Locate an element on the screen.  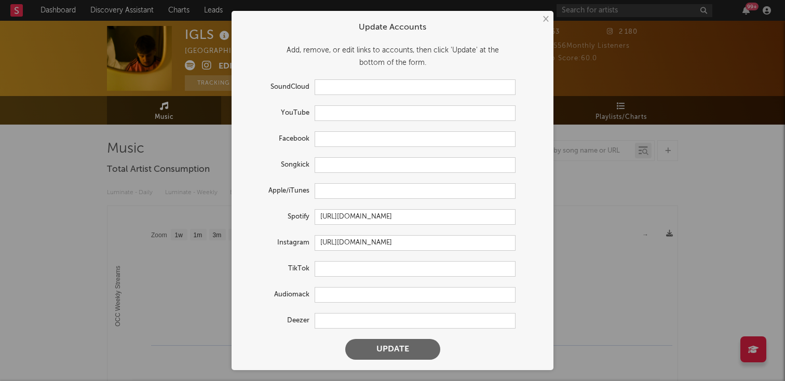
label: Audiomack is located at coordinates (278, 295).